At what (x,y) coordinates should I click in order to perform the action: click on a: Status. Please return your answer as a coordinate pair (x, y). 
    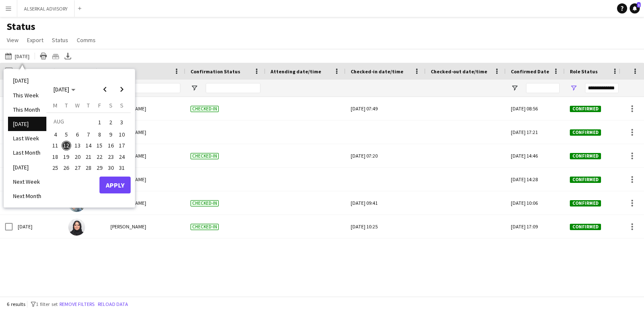
    Looking at the image, I should click on (60, 40).